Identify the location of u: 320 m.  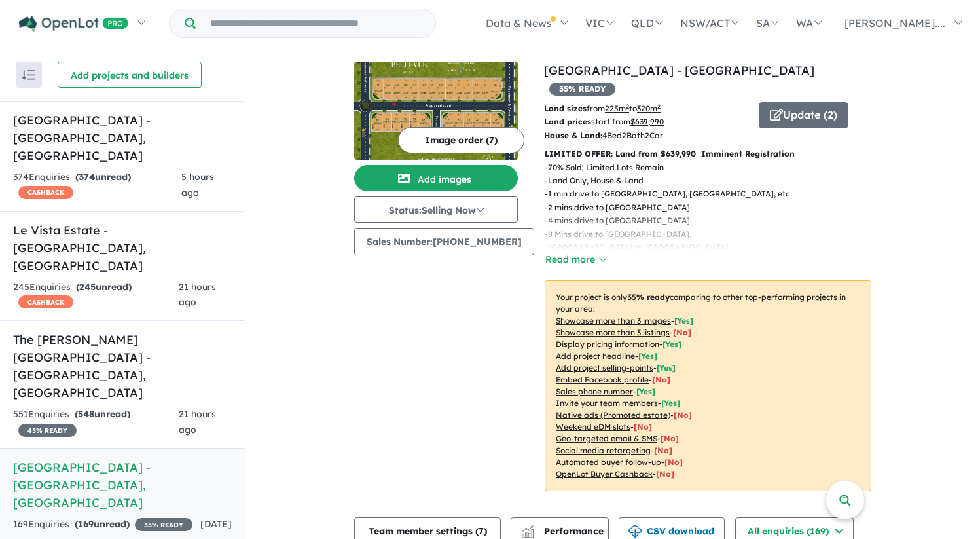
(649, 108).